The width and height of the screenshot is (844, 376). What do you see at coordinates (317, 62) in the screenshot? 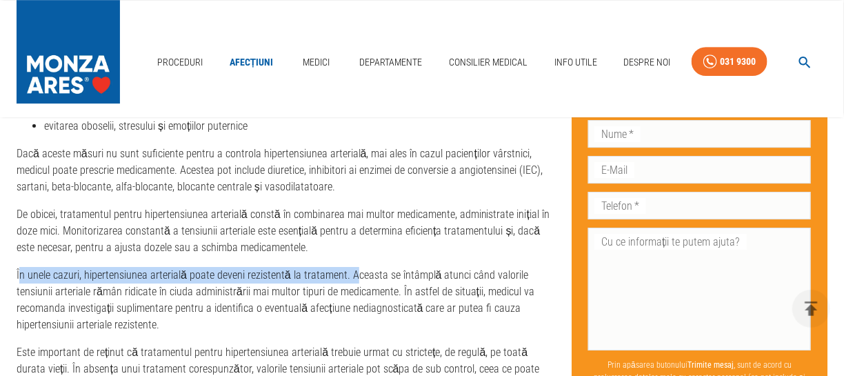
I see `a: Medici` at bounding box center [317, 62].